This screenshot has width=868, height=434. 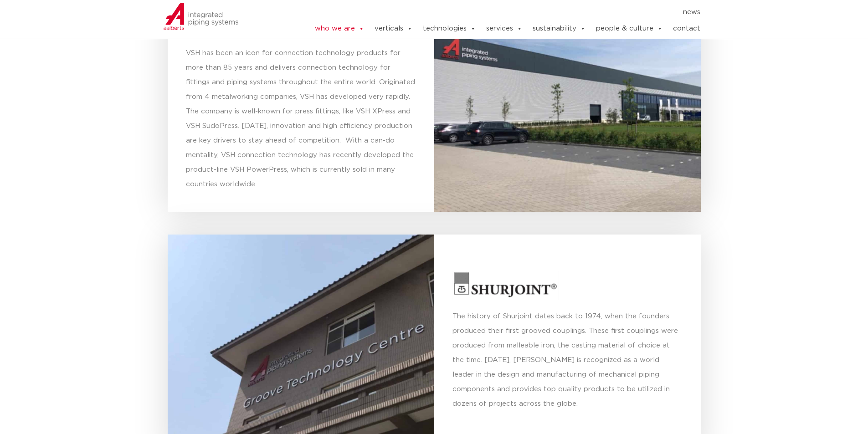 What do you see at coordinates (300, 119) in the screenshot?
I see `p: VSH has been an icon for connection technology products for more than 85 years and delivers conne...` at bounding box center [300, 119].